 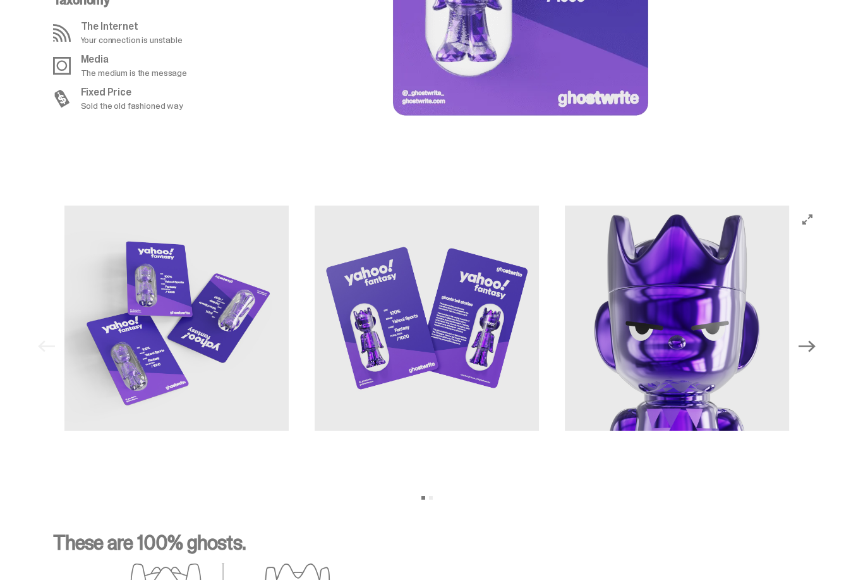 What do you see at coordinates (427, 547) in the screenshot?
I see `p: These are 100% ghosts.` at bounding box center [427, 547].